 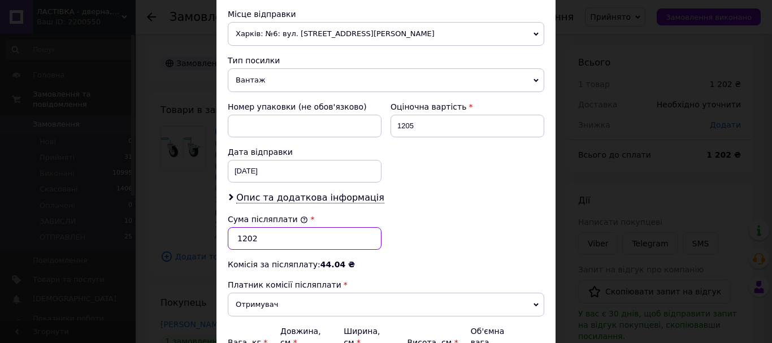 What do you see at coordinates (386, 265) in the screenshot?
I see `div: Комісія за післяплату:` at bounding box center [386, 265].